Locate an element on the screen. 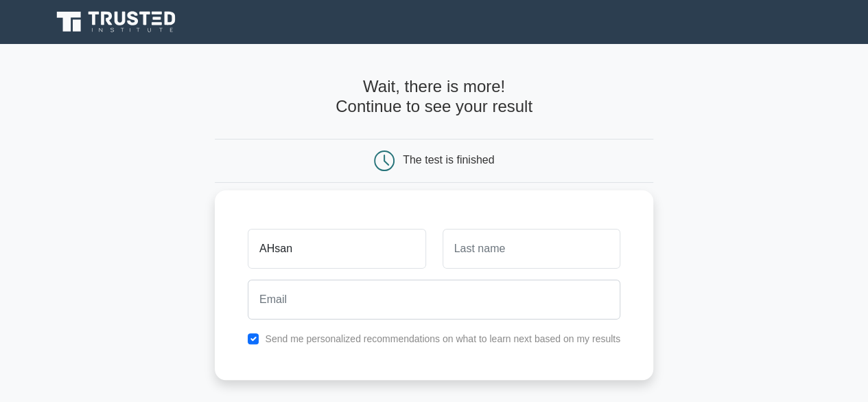 The width and height of the screenshot is (868, 402). label: Send me personalized recommendations on what to learn next based on my results is located at coordinates (443, 339).